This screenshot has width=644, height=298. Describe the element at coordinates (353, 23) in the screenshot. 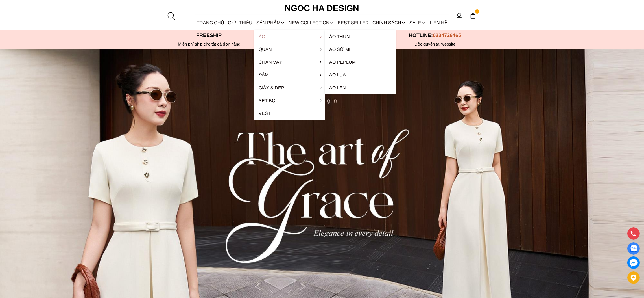

I see `a: BEST SELLER` at that location.